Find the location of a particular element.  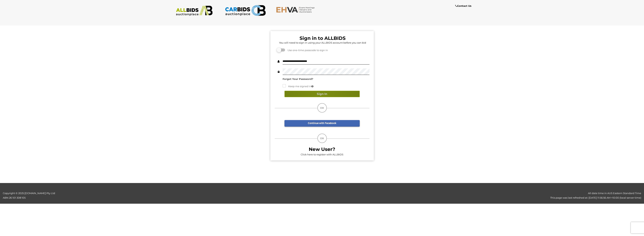

img: EHVA.com.au is located at coordinates (297, 9).